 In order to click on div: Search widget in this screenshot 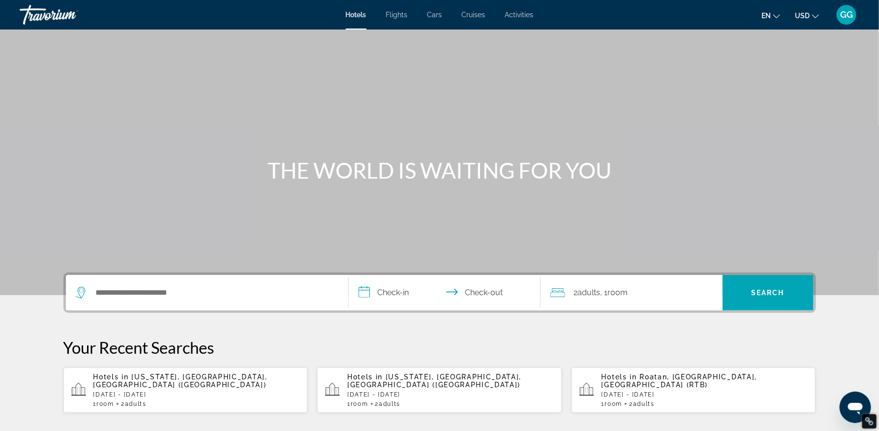, I will do `click(440, 293)`.